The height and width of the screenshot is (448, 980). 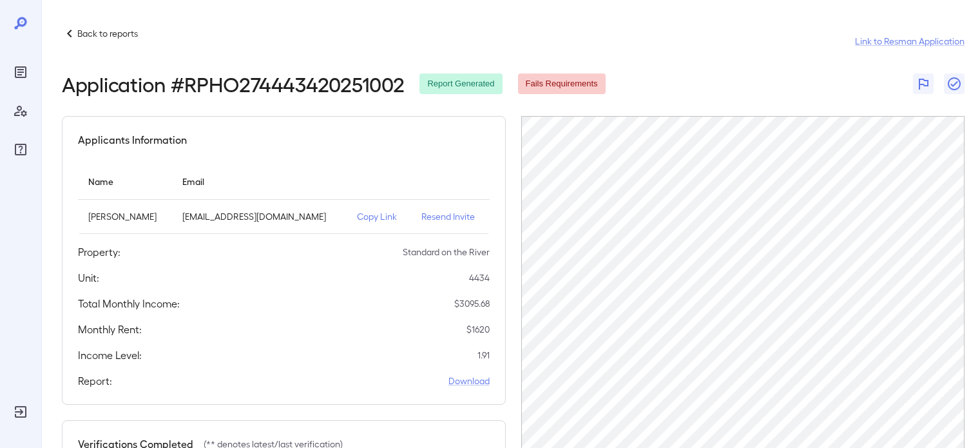 What do you see at coordinates (132, 140) in the screenshot?
I see `h5: Applicants Information` at bounding box center [132, 140].